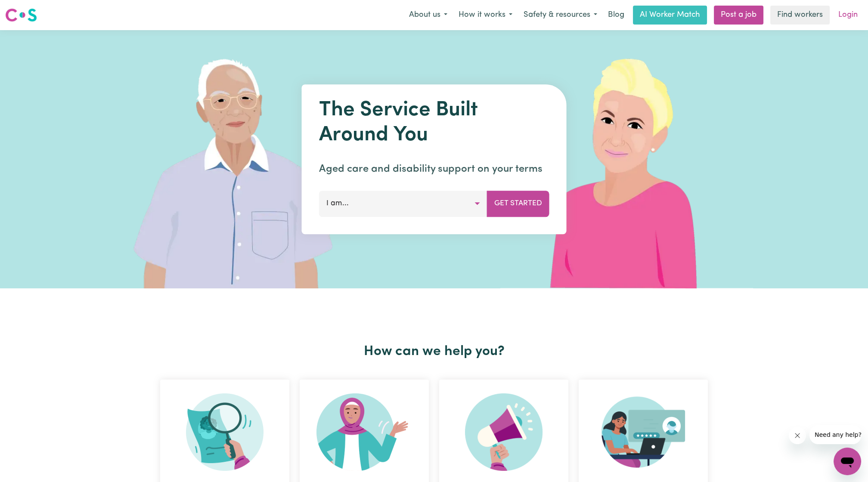 The image size is (868, 482). What do you see at coordinates (738, 15) in the screenshot?
I see `a: Post a job` at bounding box center [738, 15].